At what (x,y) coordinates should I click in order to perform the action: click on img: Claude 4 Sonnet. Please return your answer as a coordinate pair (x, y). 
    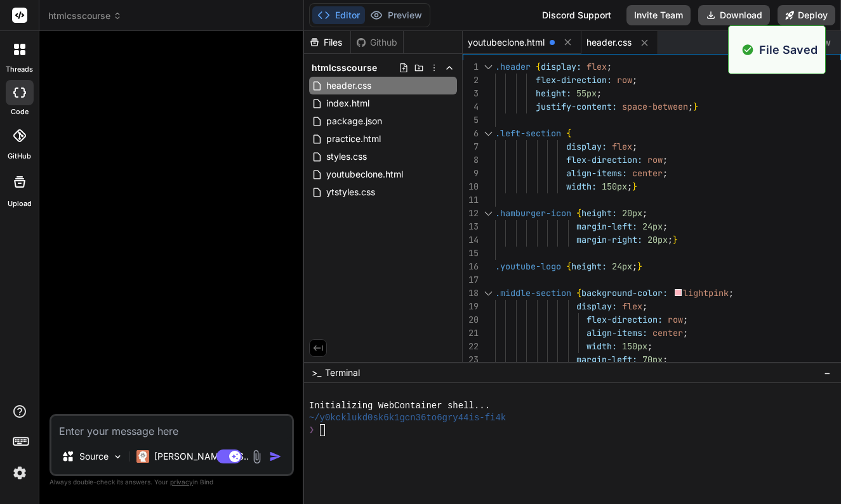
    Looking at the image, I should click on (143, 457).